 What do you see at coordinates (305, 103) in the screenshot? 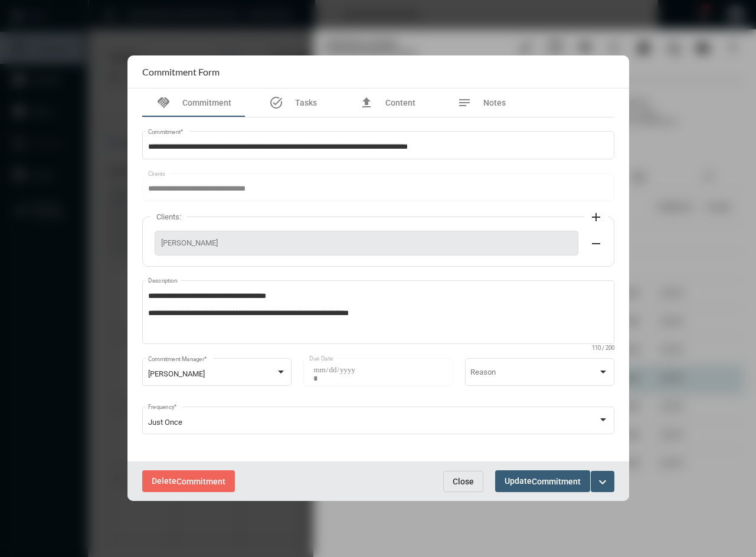
I see `span: Tasks` at bounding box center [305, 103].